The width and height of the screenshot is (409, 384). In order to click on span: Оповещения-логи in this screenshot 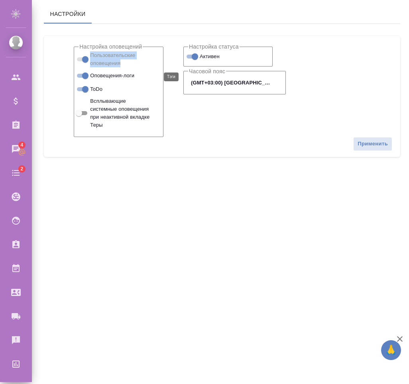, I will do `click(112, 76)`.